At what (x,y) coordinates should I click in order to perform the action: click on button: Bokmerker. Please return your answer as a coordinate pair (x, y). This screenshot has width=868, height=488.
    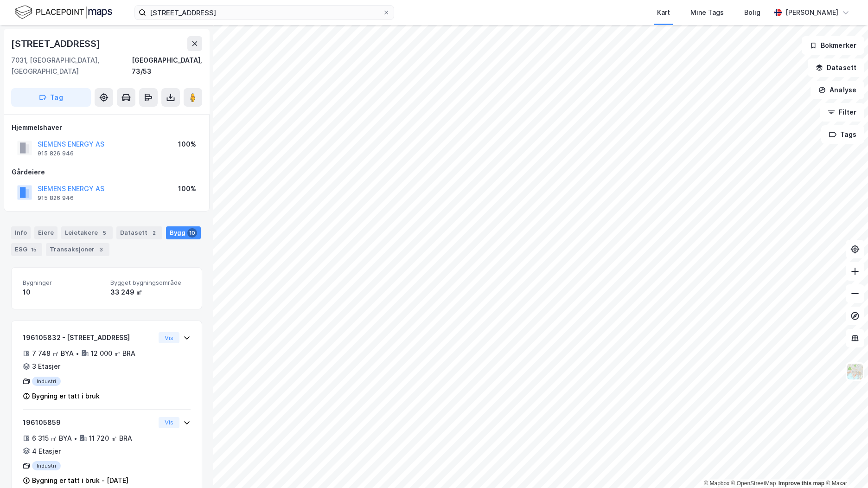
    Looking at the image, I should click on (833, 46).